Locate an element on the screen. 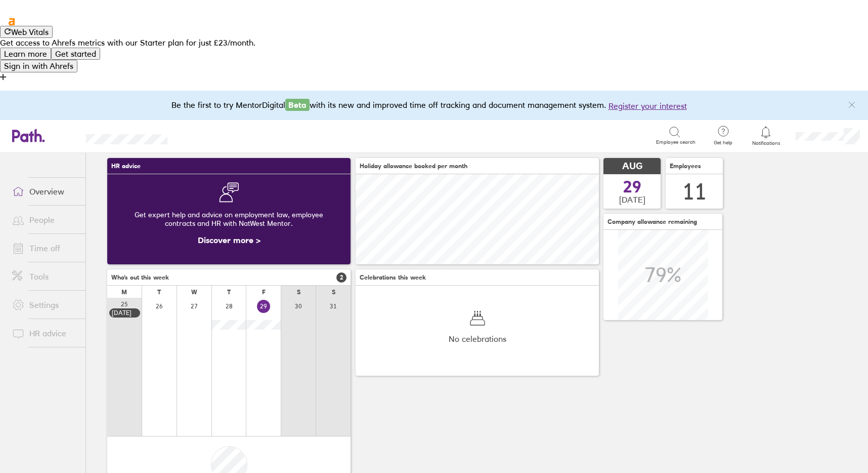  span: Web Vitals is located at coordinates (30, 32).